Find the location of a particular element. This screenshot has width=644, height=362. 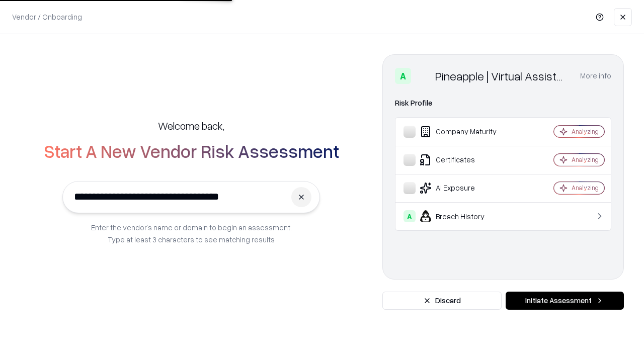

div: Pineapple | Virtual Assistant Agency is located at coordinates (502, 76).